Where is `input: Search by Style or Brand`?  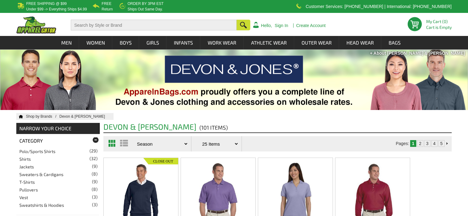
input: Search by Style or Brand is located at coordinates (153, 25).